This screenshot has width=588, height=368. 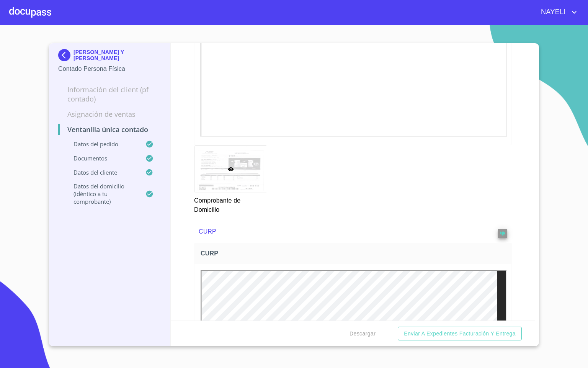 What do you see at coordinates (109, 94) in the screenshot?
I see `p: Información del Client (PF contado)` at bounding box center [109, 94].